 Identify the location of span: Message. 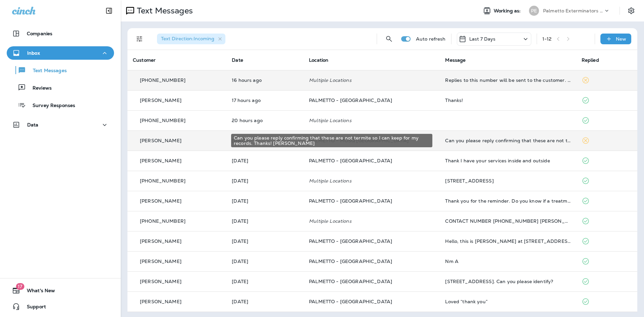
(455, 60).